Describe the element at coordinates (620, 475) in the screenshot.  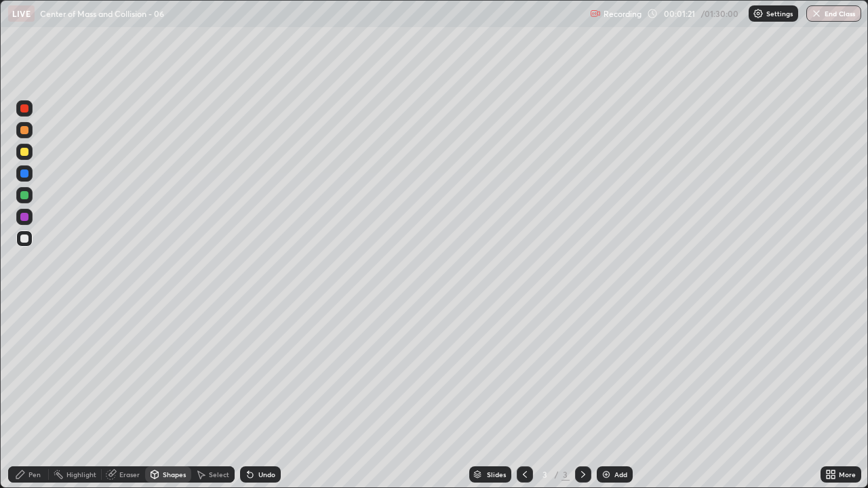
I see `div: Add` at that location.